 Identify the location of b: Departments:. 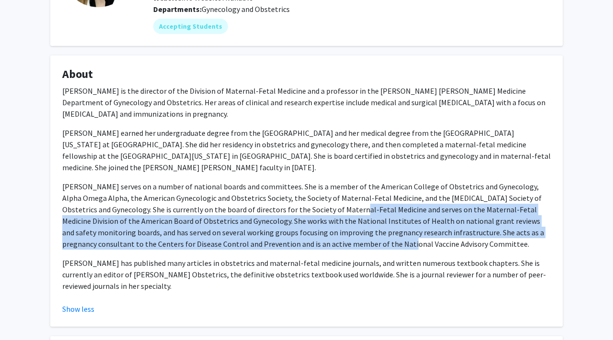
(177, 9).